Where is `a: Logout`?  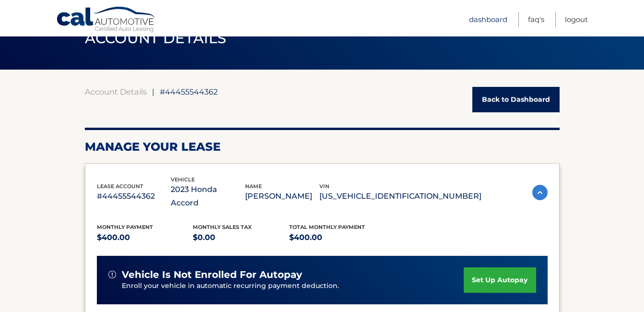 a: Logout is located at coordinates (576, 19).